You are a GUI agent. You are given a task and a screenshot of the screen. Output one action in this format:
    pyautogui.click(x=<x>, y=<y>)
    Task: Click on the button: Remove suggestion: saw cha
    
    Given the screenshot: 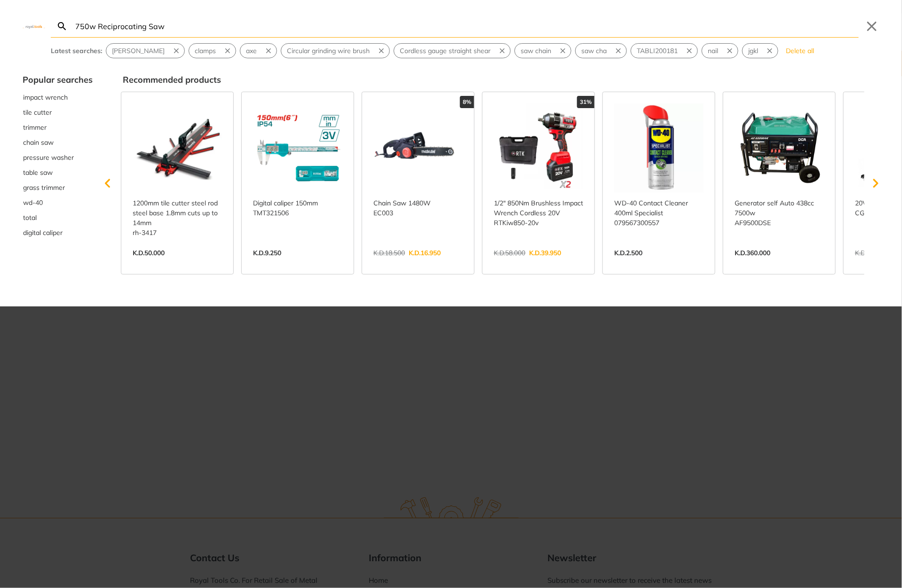 What is the action you would take?
    pyautogui.click(x=620, y=51)
    